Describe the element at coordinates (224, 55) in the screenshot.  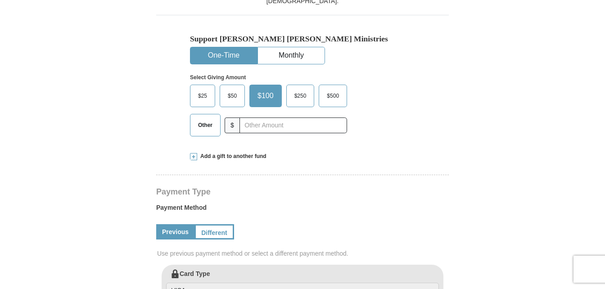
I see `button: One-Time` at that location.